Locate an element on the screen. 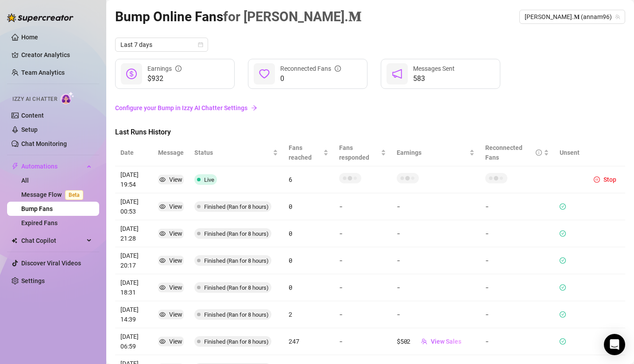 This screenshot has width=634, height=364. article: 2 is located at coordinates (309, 315).